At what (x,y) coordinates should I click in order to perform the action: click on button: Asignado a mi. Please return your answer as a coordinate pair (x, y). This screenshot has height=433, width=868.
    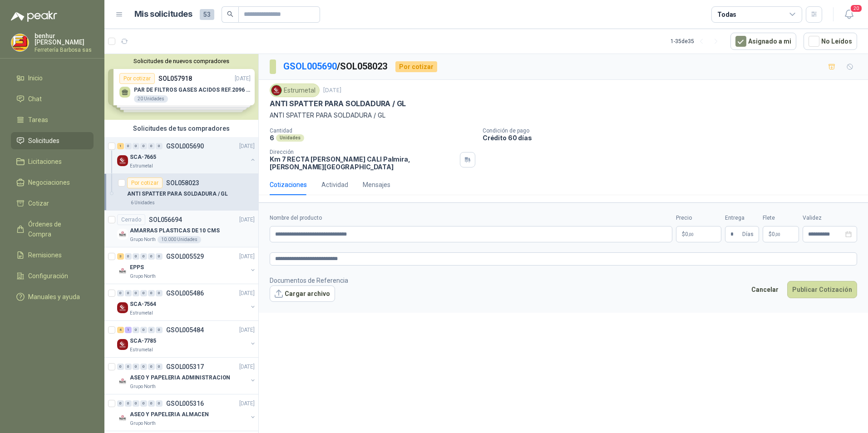
    Looking at the image, I should click on (763, 41).